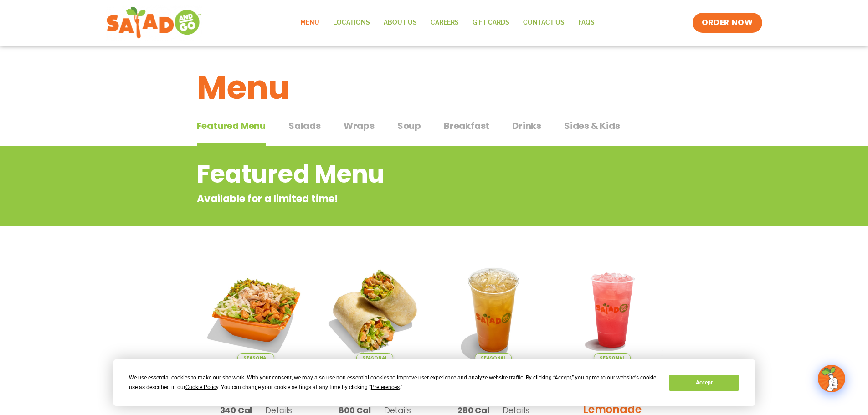  Describe the element at coordinates (397, 174) in the screenshot. I see `h2: Featured Menu` at that location.